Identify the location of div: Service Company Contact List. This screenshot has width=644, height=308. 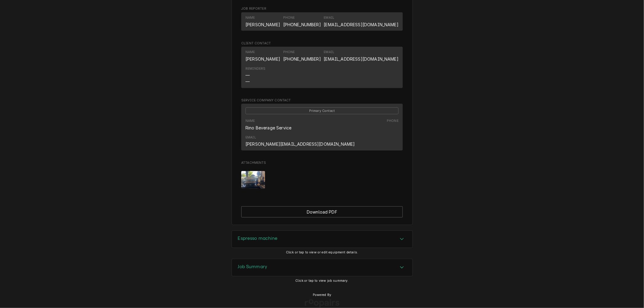
(322, 129).